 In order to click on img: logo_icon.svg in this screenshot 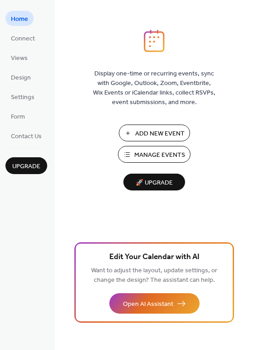, I will do `click(155, 41)`.